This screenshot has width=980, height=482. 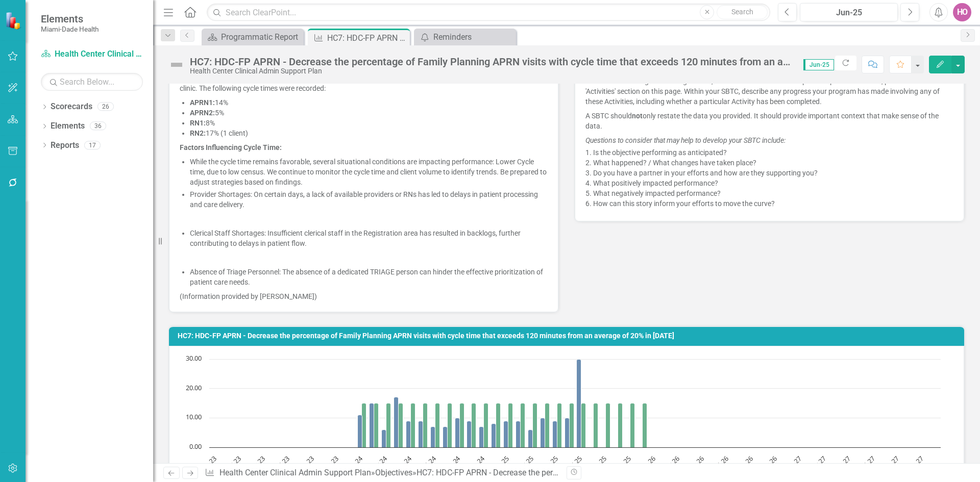 I want to click on path: Jul-25, 30. Actual Value Input., so click(x=578, y=404).